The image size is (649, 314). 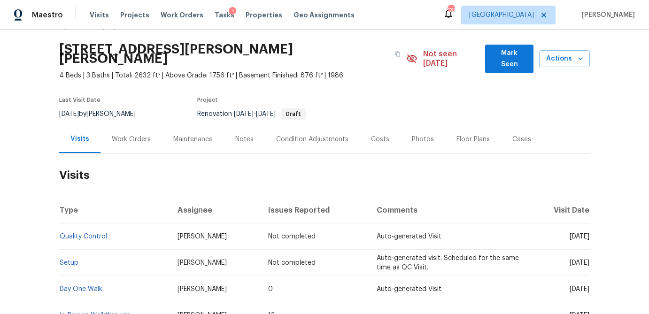 What do you see at coordinates (83, 237) in the screenshot?
I see `a: Quality Control` at bounding box center [83, 237].